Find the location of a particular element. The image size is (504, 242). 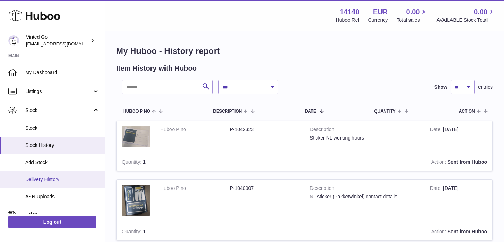

dd: P-1042323 is located at coordinates (265, 130).